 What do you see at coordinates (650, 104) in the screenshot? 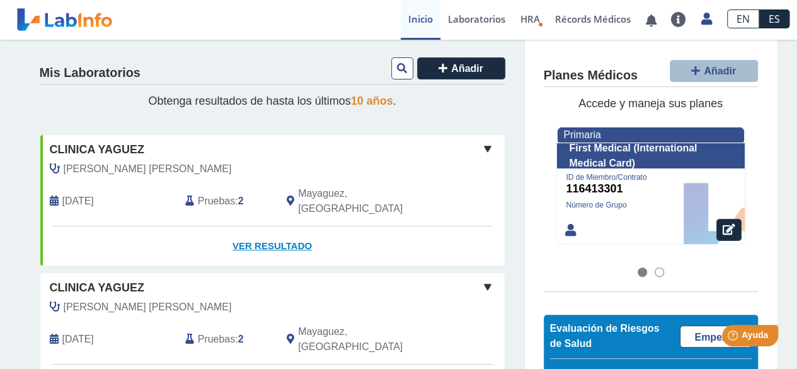
I see `span: Accede y maneja sus planes` at bounding box center [650, 104].